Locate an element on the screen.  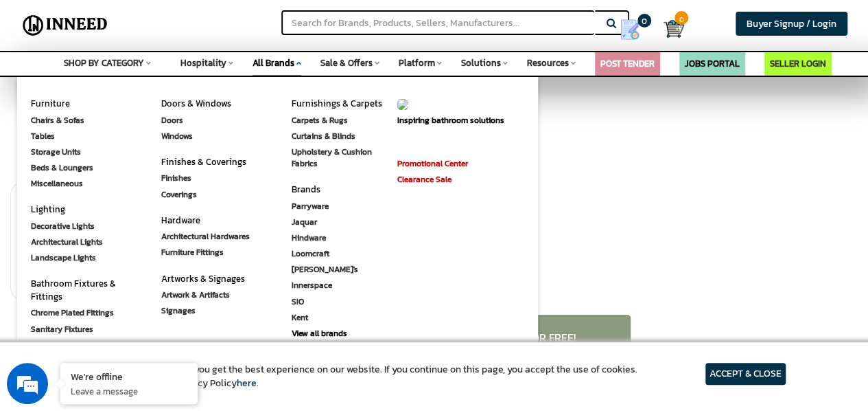
div: Products showing from below item category >> is located at coordinates (325, 149).